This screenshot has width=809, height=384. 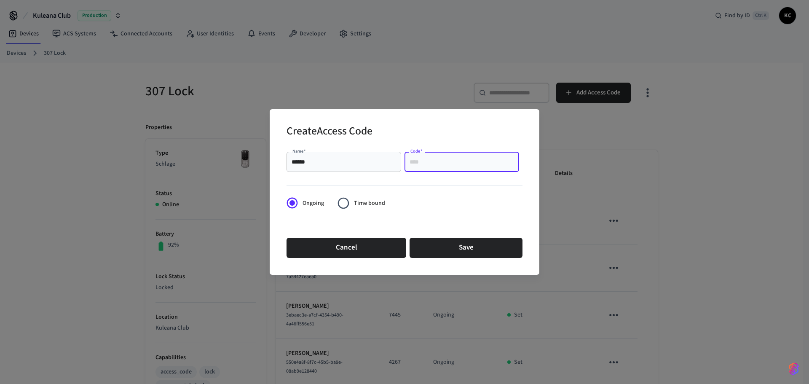 What do you see at coordinates (794, 369) in the screenshot?
I see `img: SeamLogoGradient.69752ec5.svg` at bounding box center [794, 369].